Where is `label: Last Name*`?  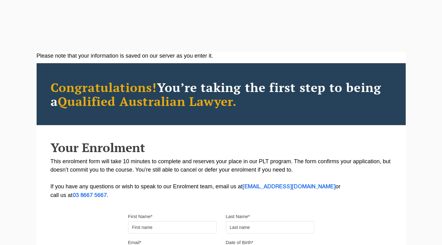
label: Last Name* is located at coordinates (238, 217).